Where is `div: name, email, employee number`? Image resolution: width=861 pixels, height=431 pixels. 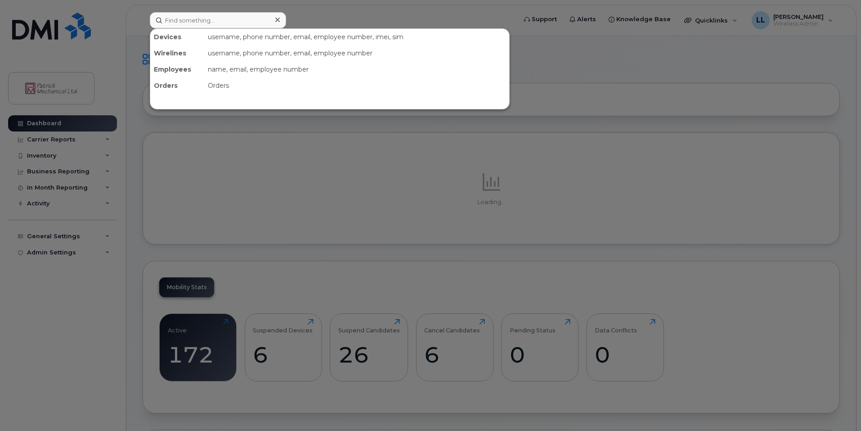 div: name, email, employee number is located at coordinates (357, 69).